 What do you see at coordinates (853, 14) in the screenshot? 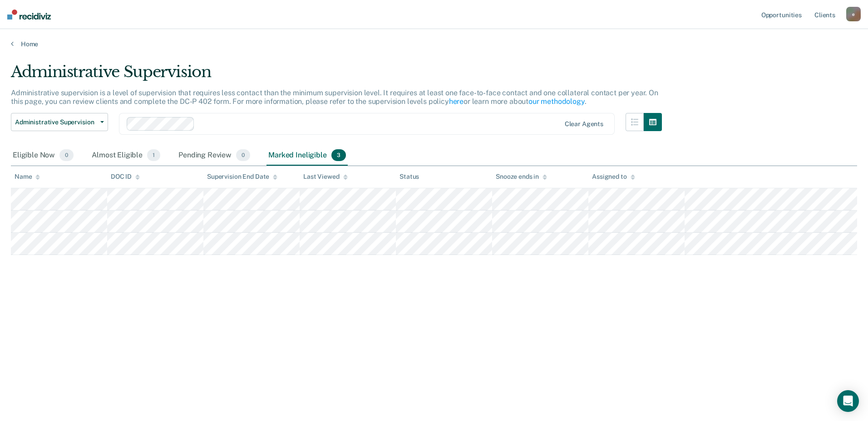
I see `div: e` at bounding box center [853, 14].